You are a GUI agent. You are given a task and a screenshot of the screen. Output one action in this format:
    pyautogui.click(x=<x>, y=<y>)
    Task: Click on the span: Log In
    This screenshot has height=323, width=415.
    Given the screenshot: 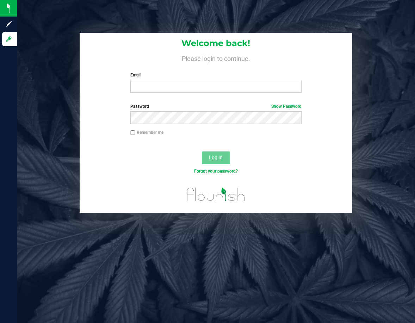 What is the action you would take?
    pyautogui.click(x=215, y=157)
    